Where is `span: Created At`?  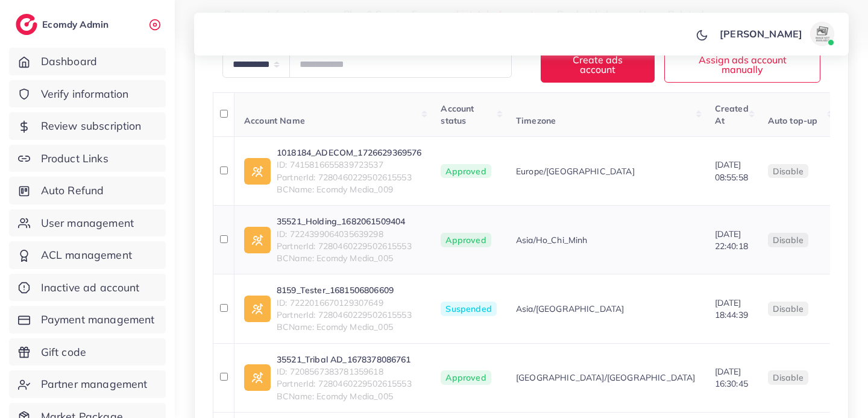
span: Created At is located at coordinates (732, 114).